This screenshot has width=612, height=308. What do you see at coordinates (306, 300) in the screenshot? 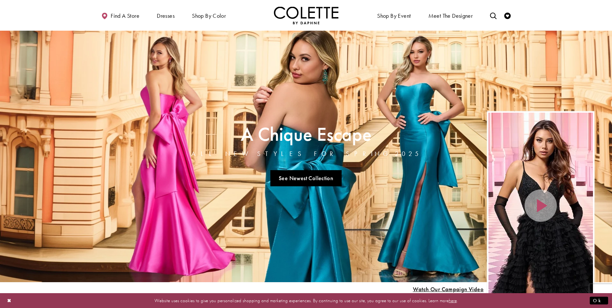
I see `p: Website uses cookies to give you personalized shopping and marketing experiences. By continuing t...` at bounding box center [306, 300].